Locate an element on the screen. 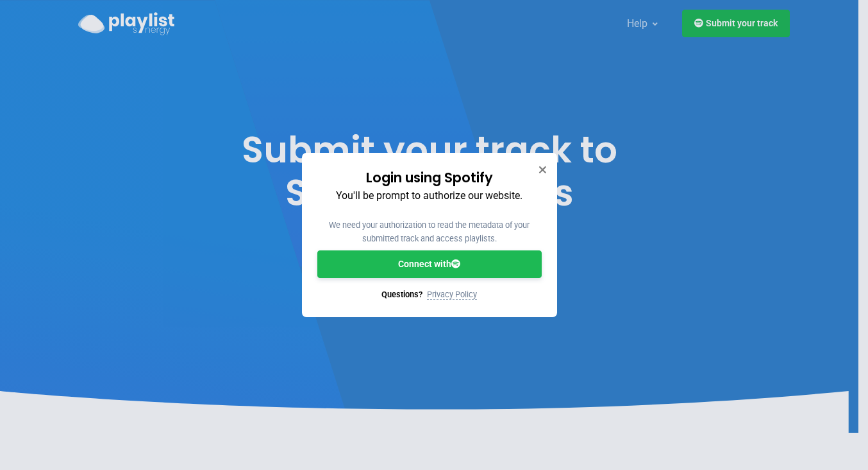 The height and width of the screenshot is (470, 868). h3: Login using Spotify is located at coordinates (430, 177).